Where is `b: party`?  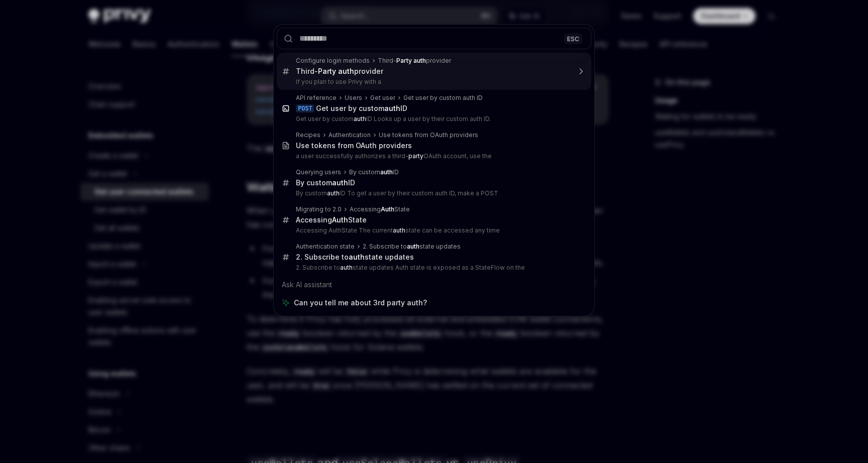 b: party is located at coordinates (416, 156).